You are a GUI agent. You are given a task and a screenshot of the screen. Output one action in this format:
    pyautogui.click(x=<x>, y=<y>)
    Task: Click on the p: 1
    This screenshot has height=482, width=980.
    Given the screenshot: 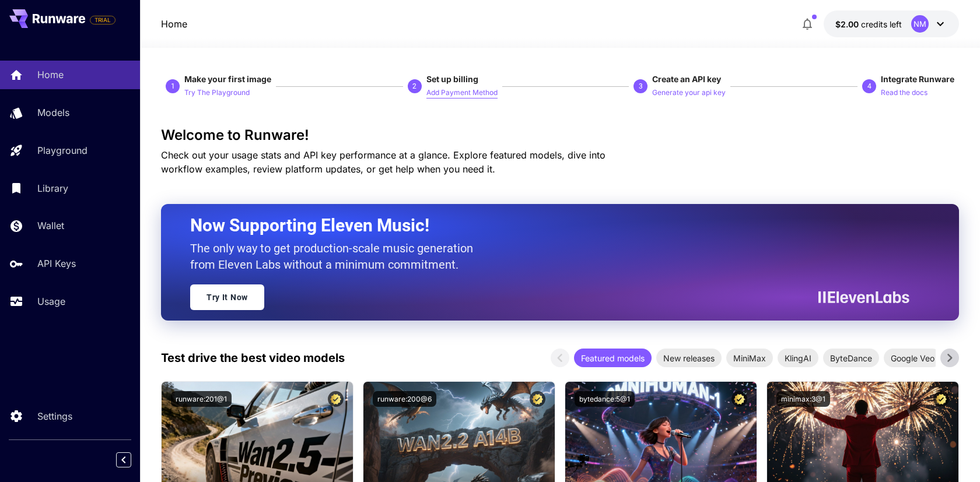 What is the action you would take?
    pyautogui.click(x=173, y=86)
    